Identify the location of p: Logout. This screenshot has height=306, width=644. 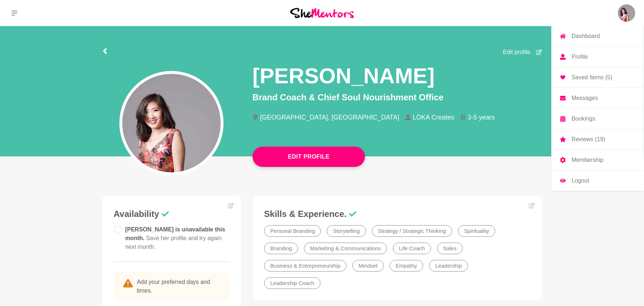
(580, 180).